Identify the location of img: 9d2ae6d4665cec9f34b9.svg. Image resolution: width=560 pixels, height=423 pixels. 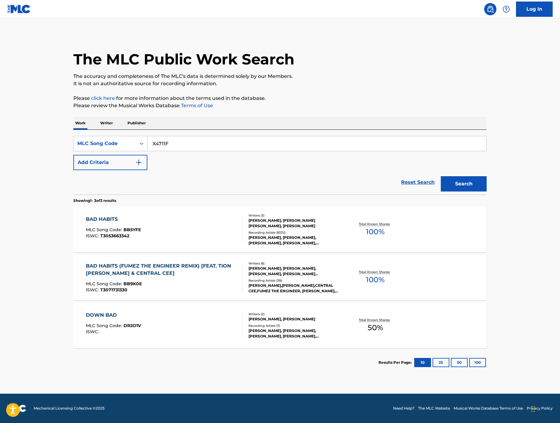
(139, 163).